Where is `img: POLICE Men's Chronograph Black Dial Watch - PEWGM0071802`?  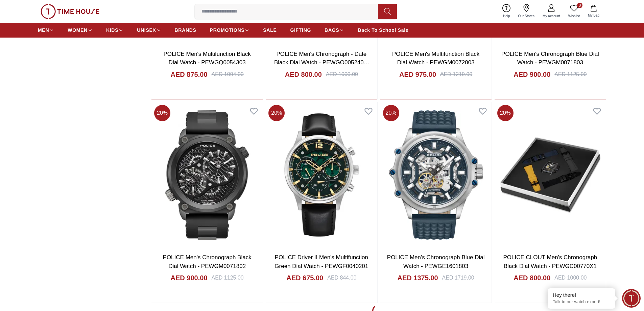
img: POLICE Men's Chronograph Black Dial Watch - PEWGM0071802 is located at coordinates (207, 175).